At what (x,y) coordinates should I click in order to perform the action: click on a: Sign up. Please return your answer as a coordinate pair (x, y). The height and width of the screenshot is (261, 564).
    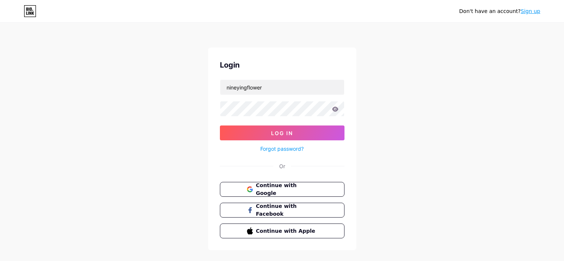
    Looking at the image, I should click on (531, 11).